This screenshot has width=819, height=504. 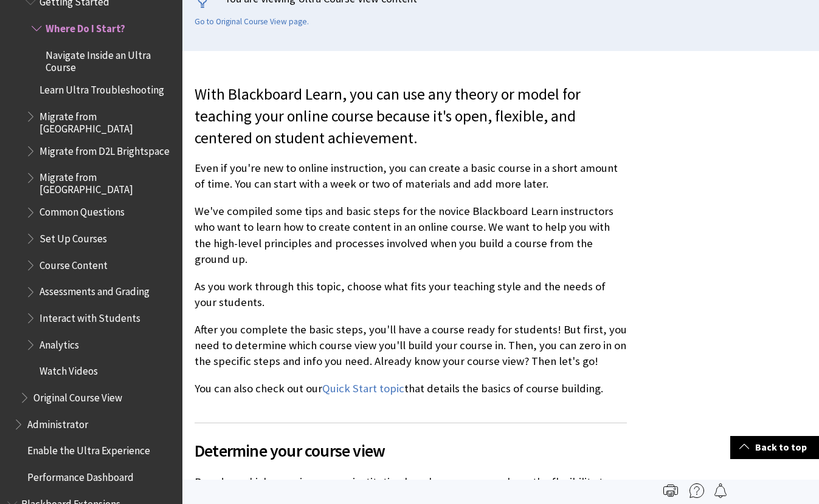 What do you see at coordinates (104, 149) in the screenshot?
I see `span: Migrate from D2L Brightspace` at bounding box center [104, 149].